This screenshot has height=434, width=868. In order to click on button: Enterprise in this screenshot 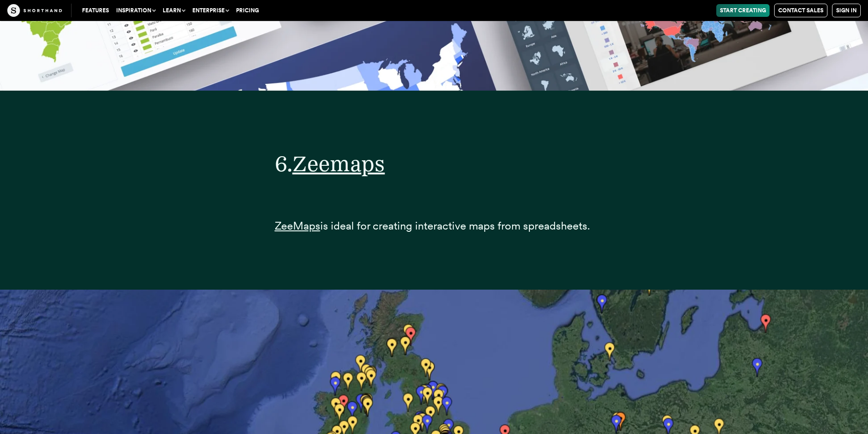, I will do `click(210, 10)`.